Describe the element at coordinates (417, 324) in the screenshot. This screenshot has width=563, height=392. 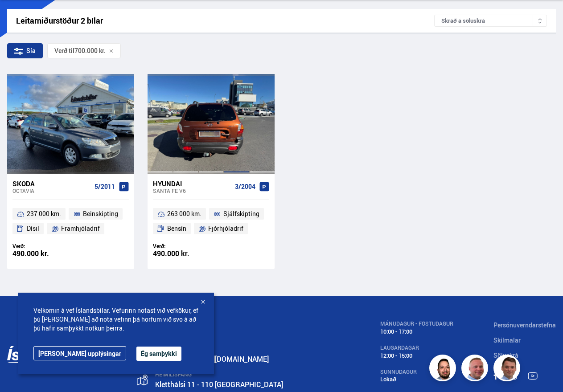
I see `div: MÁNUDAGUR - FÖSTUDAGUR` at that location.